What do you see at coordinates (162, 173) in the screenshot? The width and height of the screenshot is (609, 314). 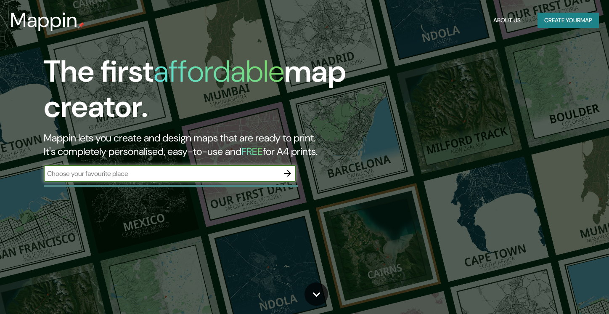 I see `input: Choose your favourite place` at bounding box center [162, 173].